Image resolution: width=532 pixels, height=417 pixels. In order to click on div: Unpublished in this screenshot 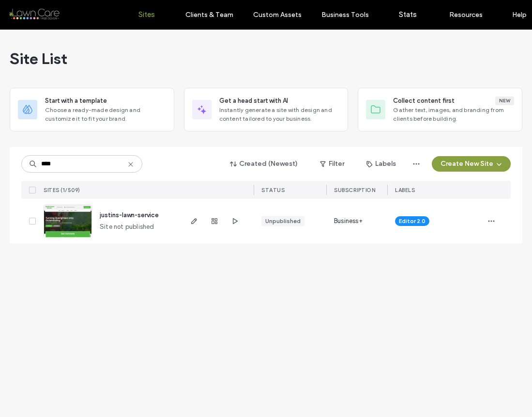, I will do `click(283, 221)`.